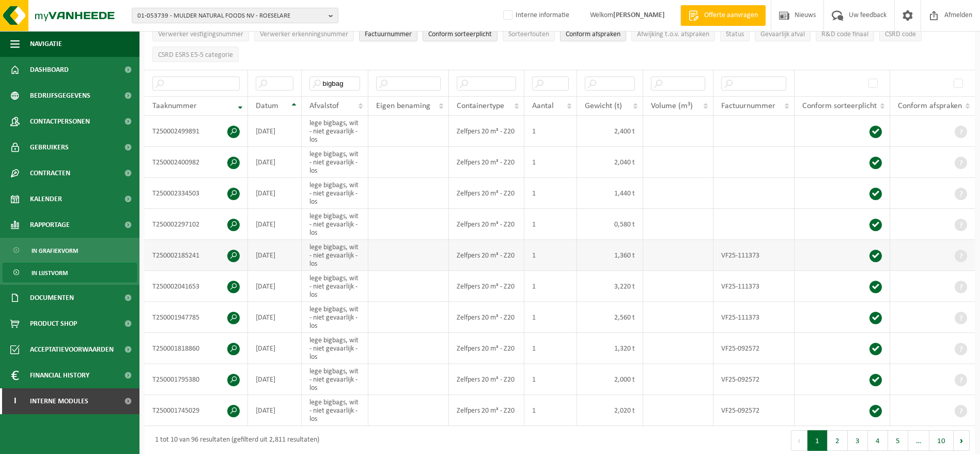  Describe the element at coordinates (528, 34) in the screenshot. I see `span: Sorteerfouten` at that location.